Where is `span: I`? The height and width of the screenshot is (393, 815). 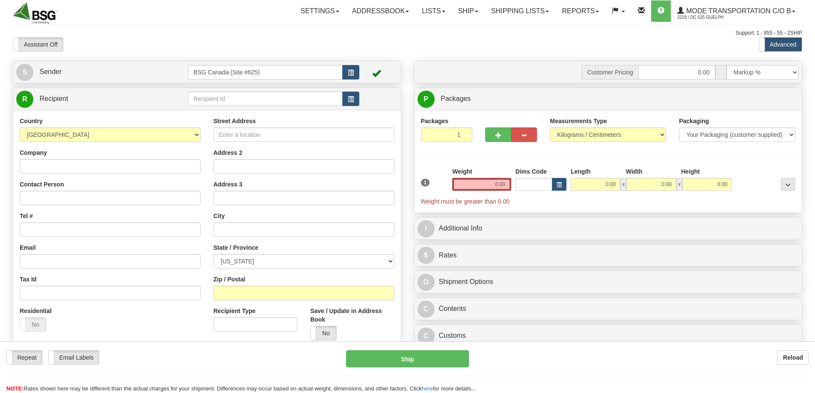 span: I is located at coordinates (426, 229).